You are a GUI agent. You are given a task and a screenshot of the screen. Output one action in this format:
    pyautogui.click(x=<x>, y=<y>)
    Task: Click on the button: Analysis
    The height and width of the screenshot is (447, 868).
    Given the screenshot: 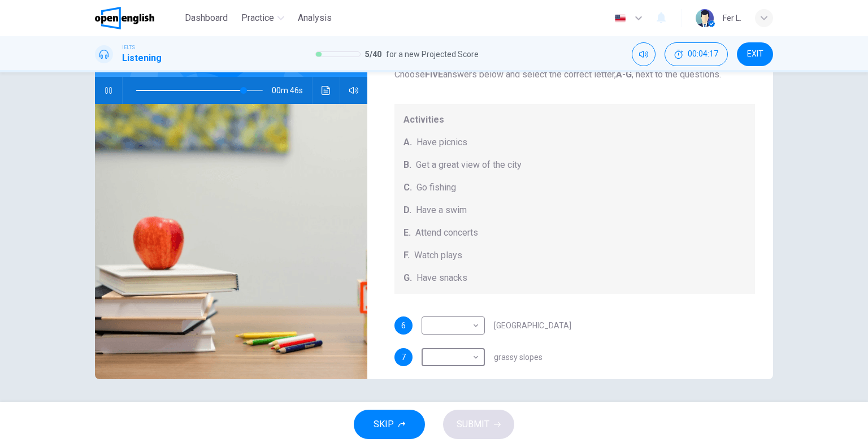 What is the action you would take?
    pyautogui.click(x=315, y=18)
    